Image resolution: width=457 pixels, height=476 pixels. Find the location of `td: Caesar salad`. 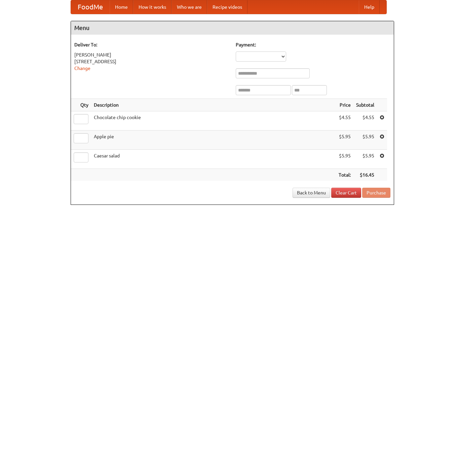

td: Caesar salad is located at coordinates (214, 159).